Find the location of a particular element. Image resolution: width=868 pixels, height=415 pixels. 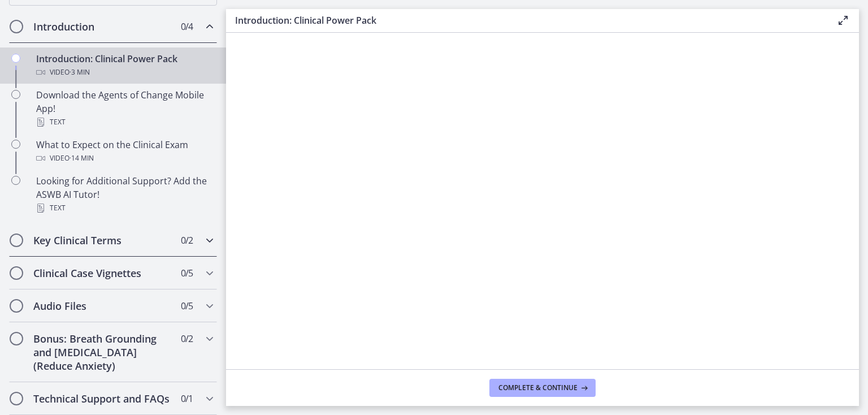

h2: Key Clinical Terms is located at coordinates (102, 240).